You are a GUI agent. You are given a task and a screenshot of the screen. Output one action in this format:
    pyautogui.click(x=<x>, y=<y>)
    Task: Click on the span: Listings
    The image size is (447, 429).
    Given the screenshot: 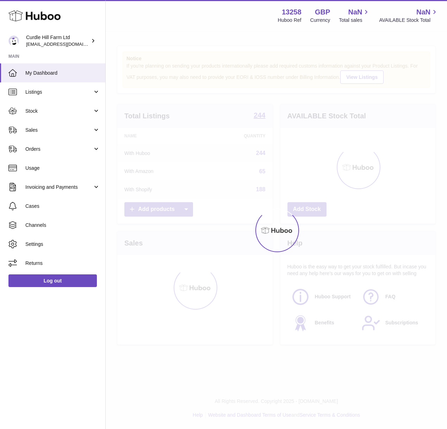 What is the action you would take?
    pyautogui.click(x=59, y=92)
    